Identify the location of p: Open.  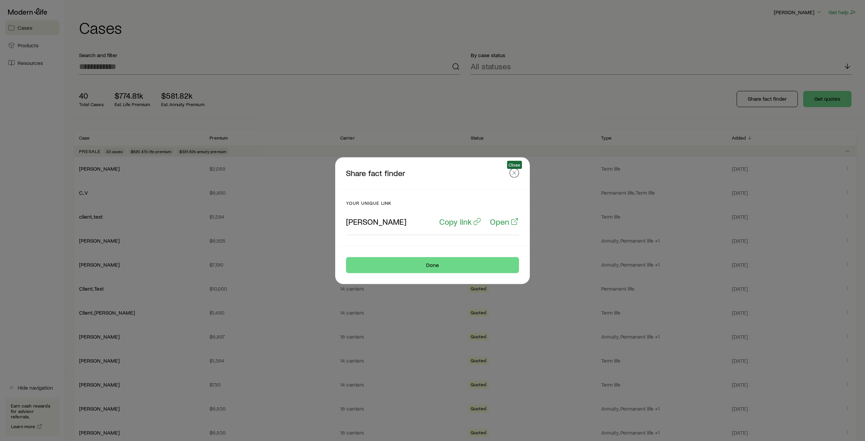
(499, 221).